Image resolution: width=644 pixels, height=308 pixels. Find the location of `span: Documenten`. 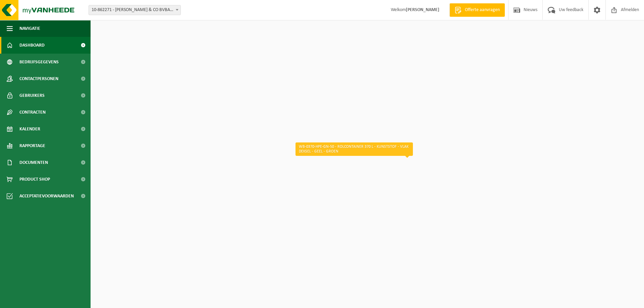

span: Documenten is located at coordinates (34, 163).